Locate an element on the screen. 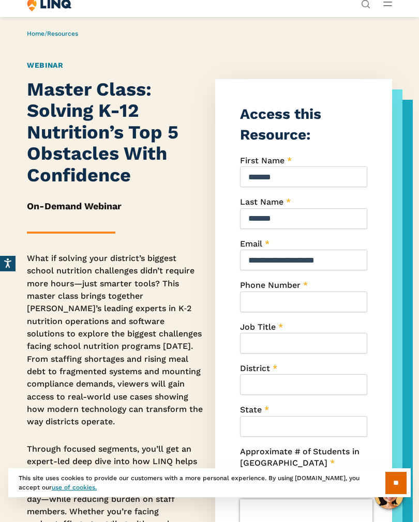 This screenshot has height=522, width=419. strong: Access this Resource: is located at coordinates (280, 124).